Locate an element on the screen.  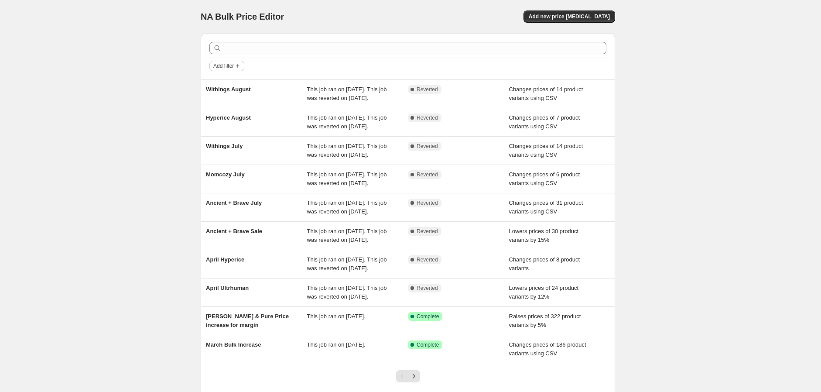
span: April Ultrhuman is located at coordinates (227, 288).